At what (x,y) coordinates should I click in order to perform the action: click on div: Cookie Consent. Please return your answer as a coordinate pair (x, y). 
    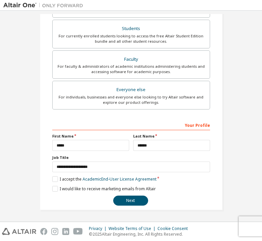
    Looking at the image, I should click on (175, 228).